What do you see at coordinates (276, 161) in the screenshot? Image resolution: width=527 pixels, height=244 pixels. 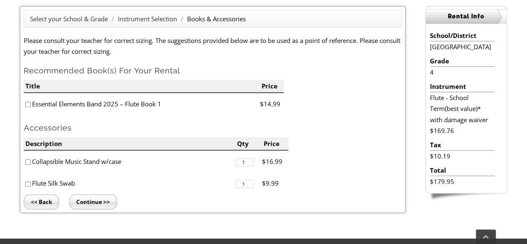 I see `li: $16.99` at bounding box center [276, 161].